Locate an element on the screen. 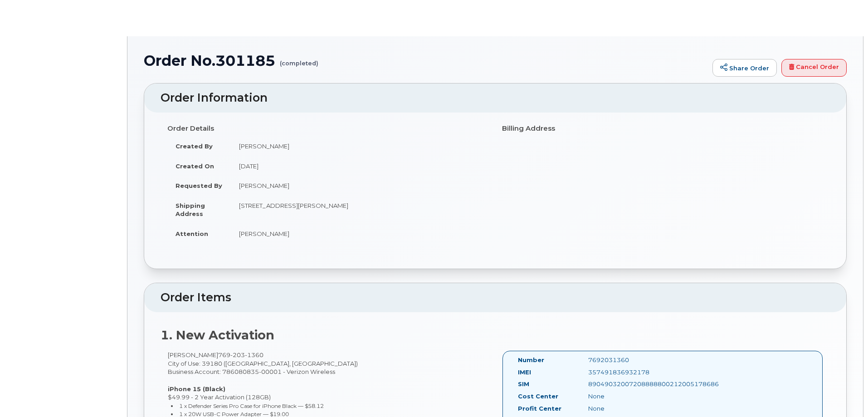  a: Share Order is located at coordinates (744, 68).